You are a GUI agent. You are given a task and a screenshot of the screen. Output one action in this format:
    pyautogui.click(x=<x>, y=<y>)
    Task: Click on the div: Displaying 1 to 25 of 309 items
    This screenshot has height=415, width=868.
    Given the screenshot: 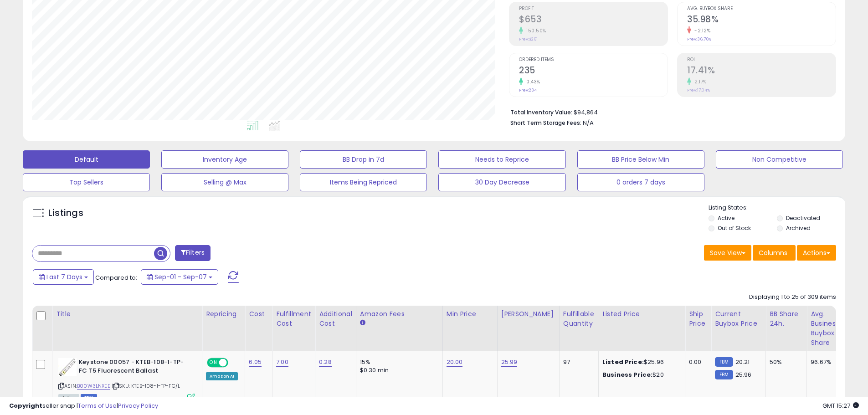 What is the action you would take?
    pyautogui.click(x=792, y=297)
    